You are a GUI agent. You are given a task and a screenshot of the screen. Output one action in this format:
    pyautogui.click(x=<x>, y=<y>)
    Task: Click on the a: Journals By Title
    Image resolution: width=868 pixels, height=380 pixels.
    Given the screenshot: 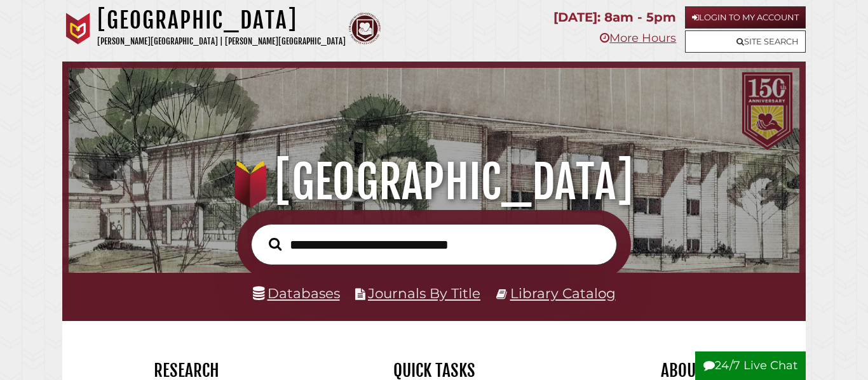 What is the action you would take?
    pyautogui.click(x=424, y=293)
    